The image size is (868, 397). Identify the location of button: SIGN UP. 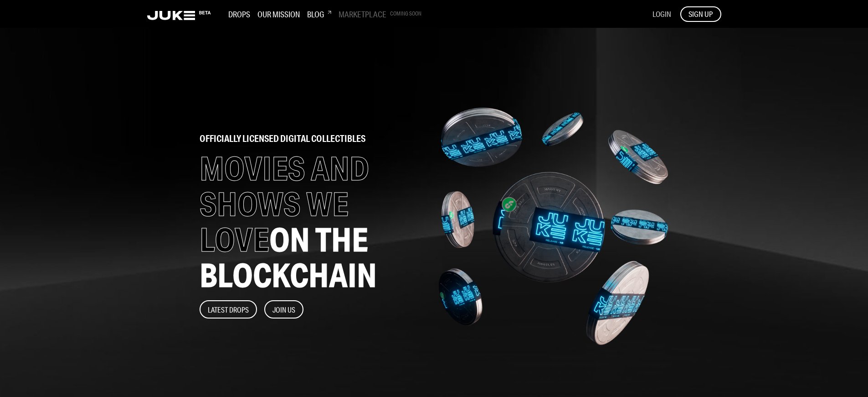
(701, 14).